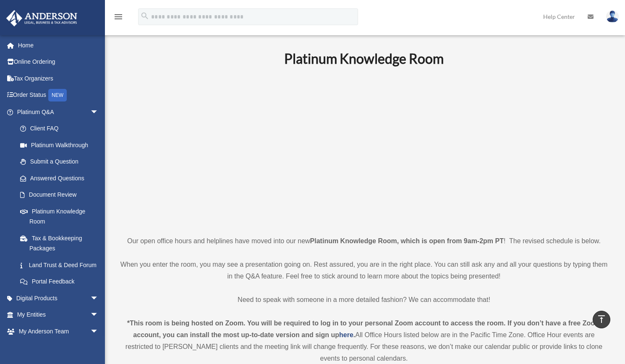  What do you see at coordinates (61, 244) in the screenshot?
I see `a: Tax & Bookkeeping Packages` at bounding box center [61, 244].